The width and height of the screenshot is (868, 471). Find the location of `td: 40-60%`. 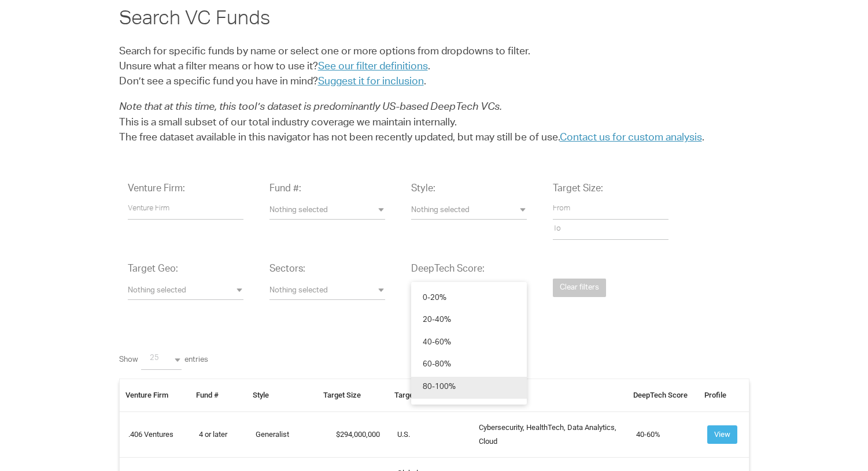

td: 40-60% is located at coordinates (663, 435).